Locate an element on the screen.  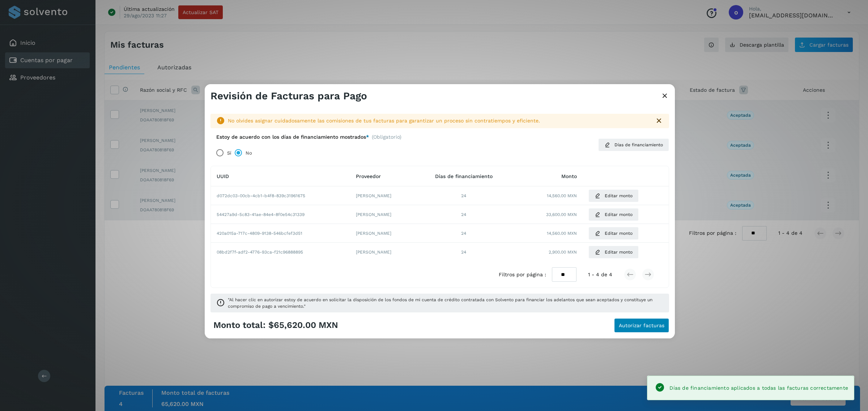
td: 54427a9d-5c83-41ae-84e4-8f0e54c31339 is located at coordinates (280, 215).